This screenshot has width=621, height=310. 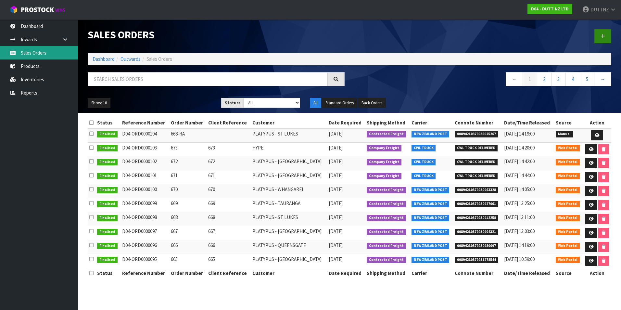 What do you see at coordinates (550, 9) in the screenshot?
I see `strong: D04 - DUTT NZ LTD` at bounding box center [550, 9].